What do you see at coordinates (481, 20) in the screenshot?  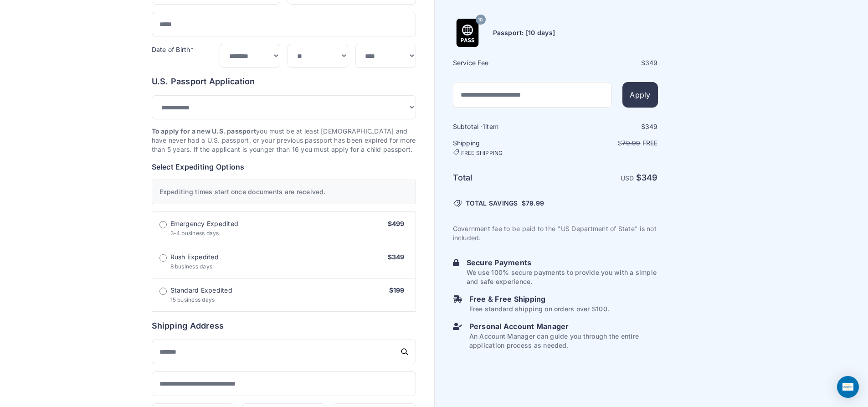 I see `span: 10` at bounding box center [481, 20].